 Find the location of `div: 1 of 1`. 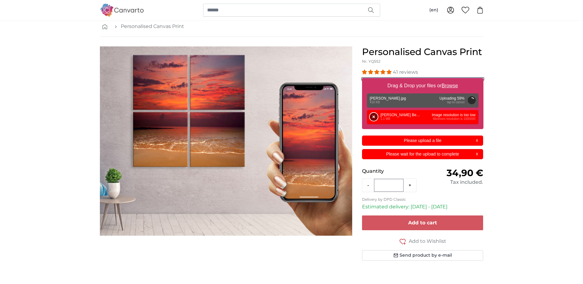

div: 1 of 1 is located at coordinates (226, 141).